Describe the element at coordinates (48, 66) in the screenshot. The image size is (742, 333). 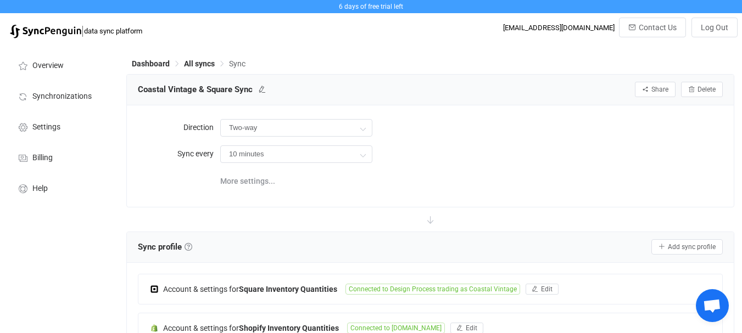
I see `span: Overview` at that location.